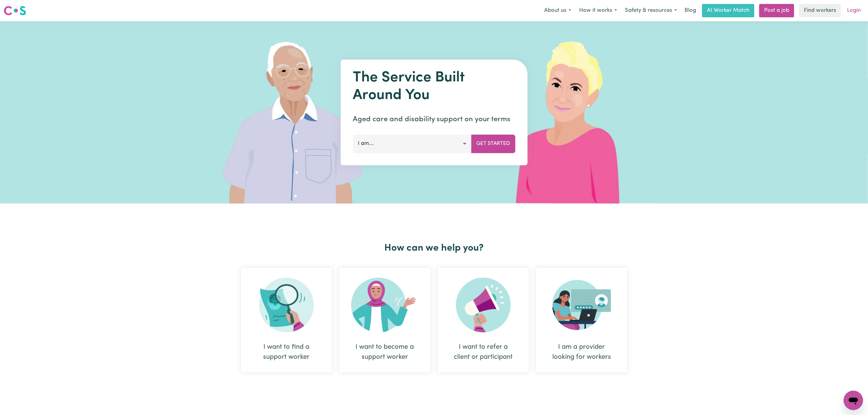  Describe the element at coordinates (691, 11) in the screenshot. I see `a: Blog` at that location.